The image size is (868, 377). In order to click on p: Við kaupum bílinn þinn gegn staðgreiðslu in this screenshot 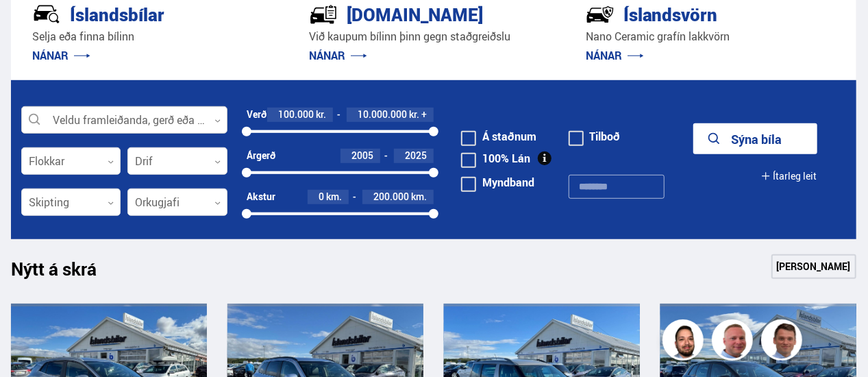, I will do `click(434, 36)`.